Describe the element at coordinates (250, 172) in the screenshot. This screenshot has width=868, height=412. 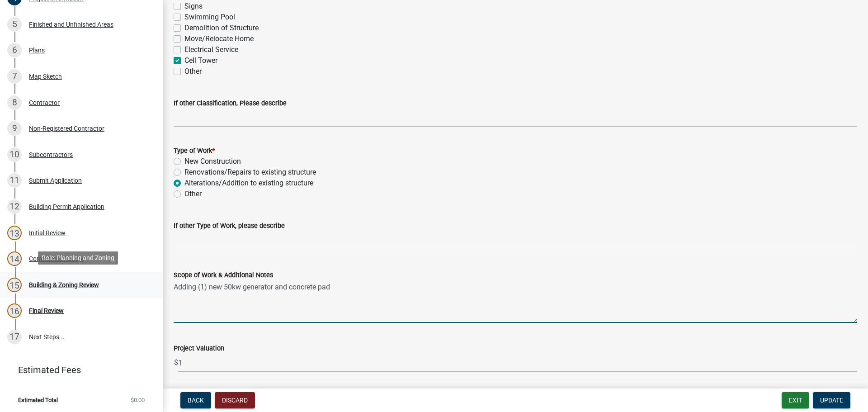
I see `label: Renovations/Repairs to existing structure` at that location.